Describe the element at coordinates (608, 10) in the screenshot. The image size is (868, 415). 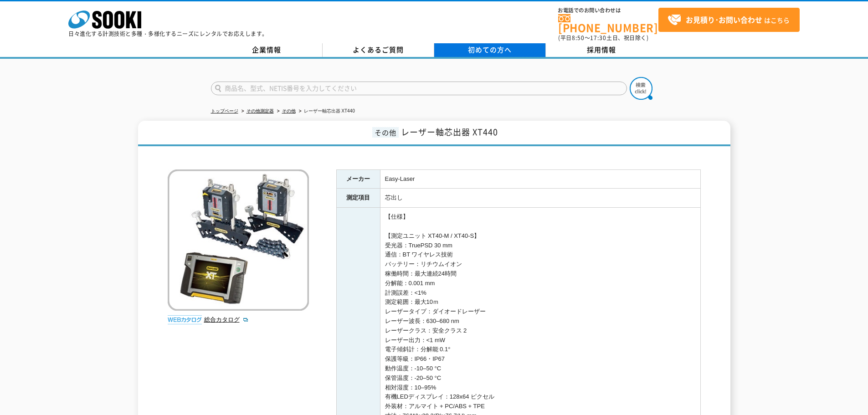
I see `span: お電話でのお問い合わせは` at that location.